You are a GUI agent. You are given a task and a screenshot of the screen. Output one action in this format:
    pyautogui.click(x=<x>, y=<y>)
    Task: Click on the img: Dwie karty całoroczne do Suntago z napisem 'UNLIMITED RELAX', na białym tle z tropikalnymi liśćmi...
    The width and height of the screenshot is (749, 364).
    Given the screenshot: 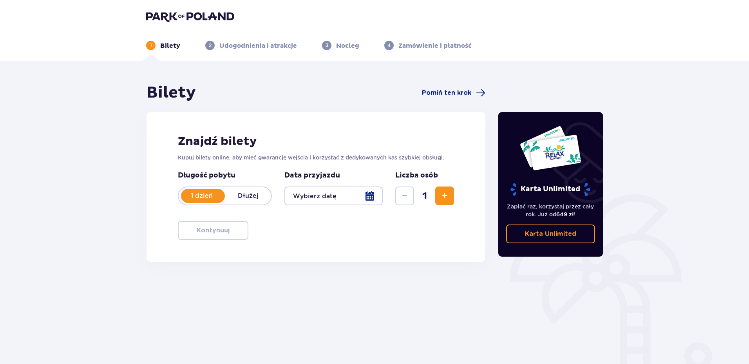 What is the action you would take?
    pyautogui.click(x=550, y=148)
    